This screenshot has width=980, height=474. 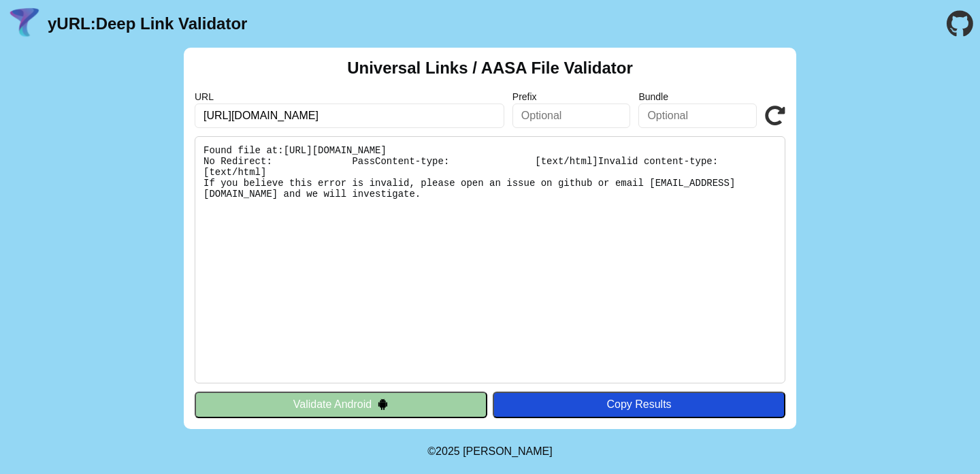 What do you see at coordinates (448, 451) in the screenshot?
I see `span: 2025` at bounding box center [448, 451].